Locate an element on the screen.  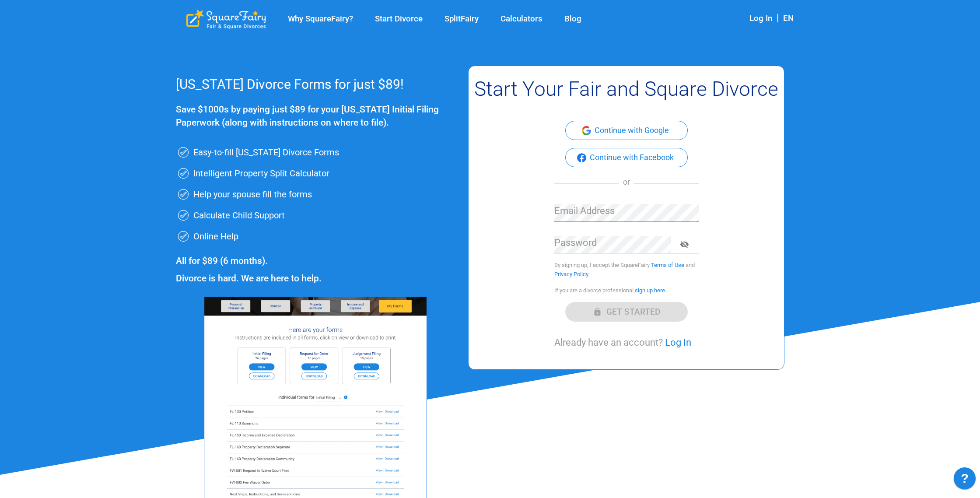
li: Intelligent Property Split Calculator is located at coordinates (324, 173).